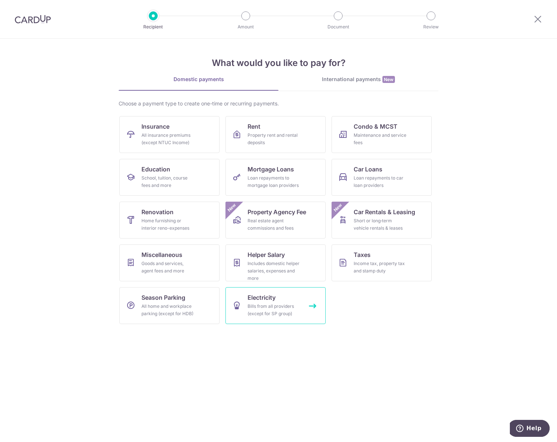  What do you see at coordinates (157, 212) in the screenshot?
I see `span: Renovation` at bounding box center [157, 212].